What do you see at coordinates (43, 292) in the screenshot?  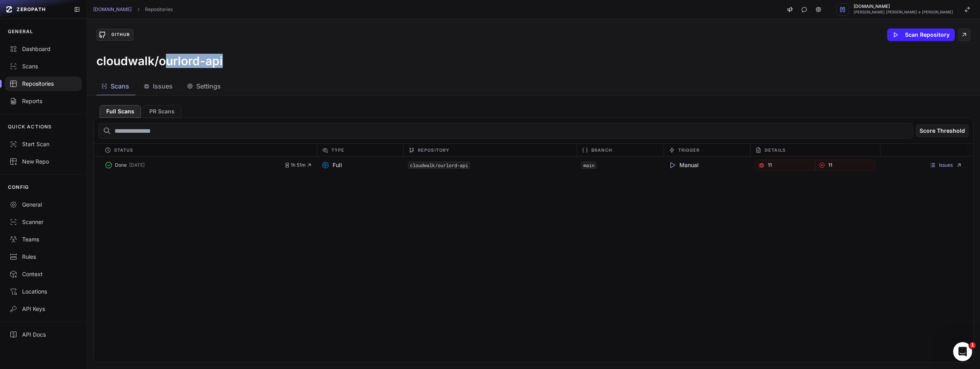 I see `div: Locations` at bounding box center [43, 292].